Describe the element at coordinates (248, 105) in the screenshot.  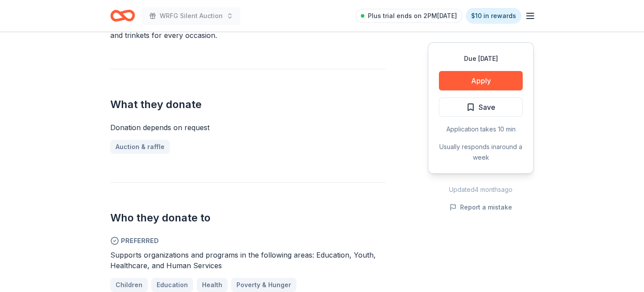
I see `h2: What they donate` at that location.